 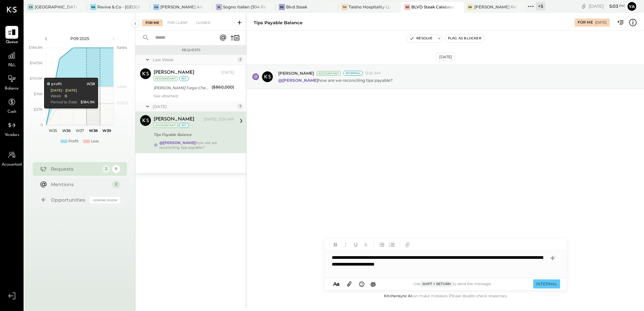 I want to click on div: SR, so click(x=470, y=7).